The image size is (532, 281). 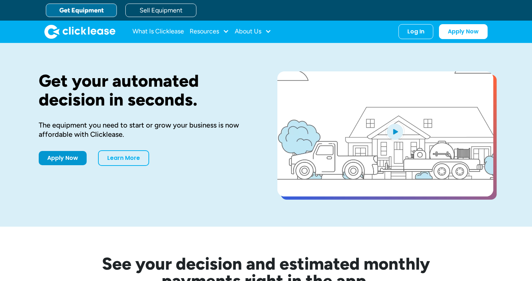 What do you see at coordinates (124, 158) in the screenshot?
I see `a: Learn More` at bounding box center [124, 158].